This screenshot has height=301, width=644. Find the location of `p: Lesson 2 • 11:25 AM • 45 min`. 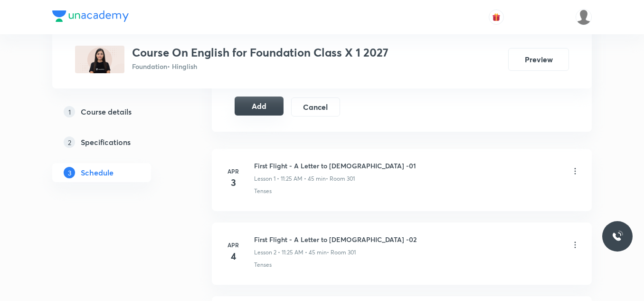

p: Lesson 2 • 11:25 AM • 45 min is located at coordinates (290, 252).